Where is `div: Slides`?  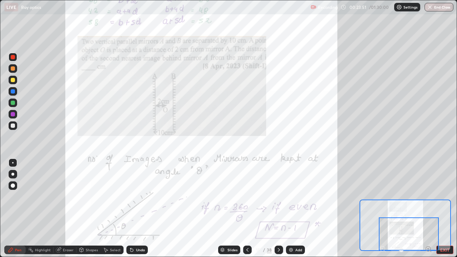
div: Slides is located at coordinates (232, 250).